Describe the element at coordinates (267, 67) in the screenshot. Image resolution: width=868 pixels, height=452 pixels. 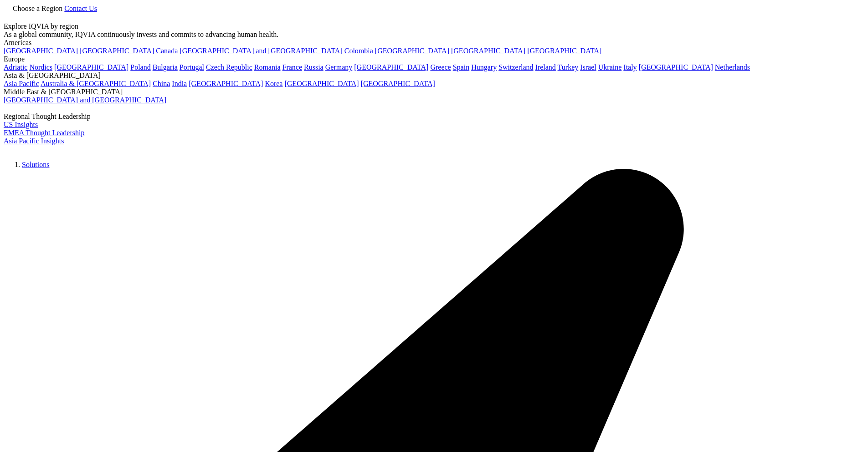
I see `a: Romania` at that location.